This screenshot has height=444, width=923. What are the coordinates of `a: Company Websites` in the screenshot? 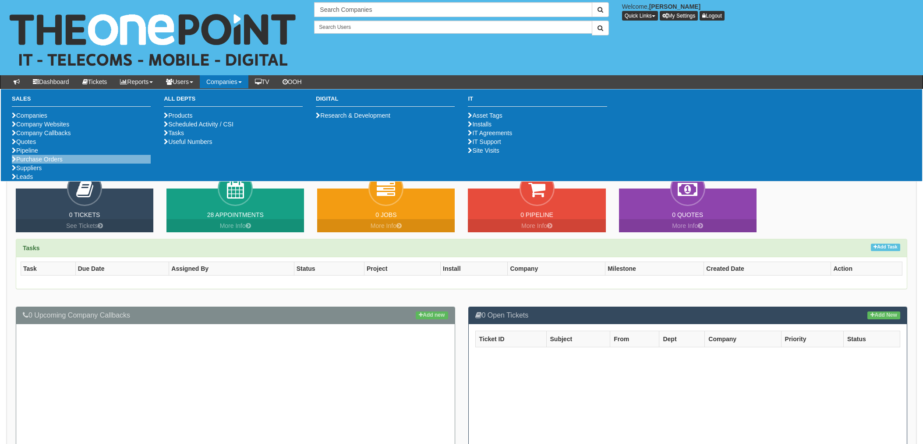 It's located at (40, 124).